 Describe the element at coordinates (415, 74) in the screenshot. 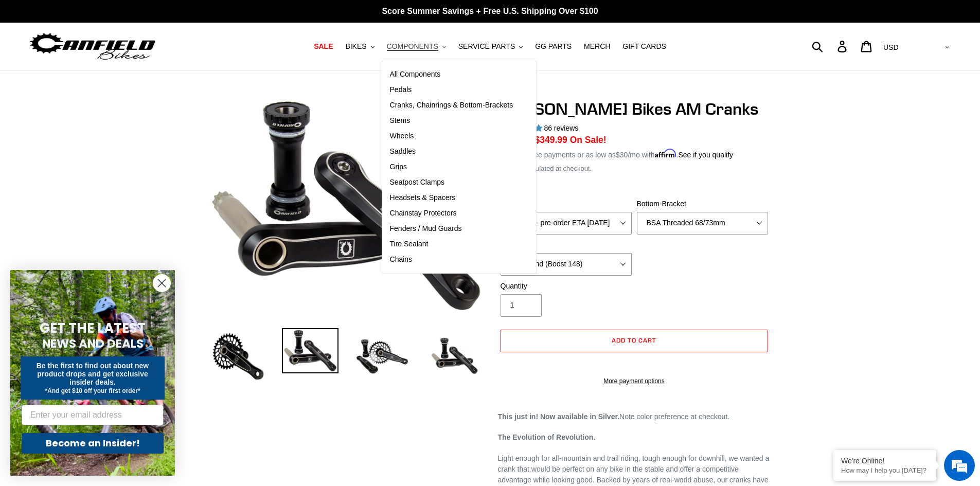

I see `span: All Components` at that location.